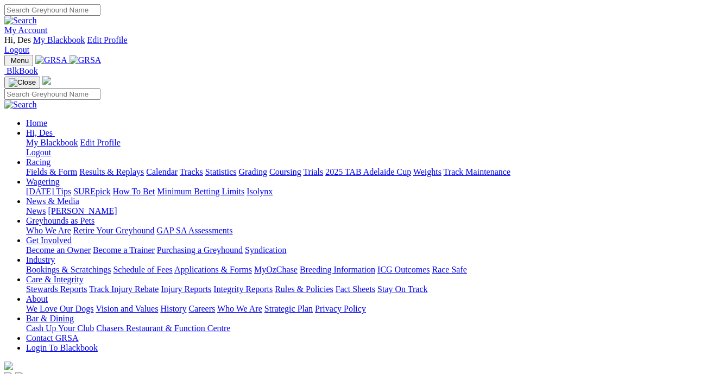  I want to click on a: Injury Reports, so click(186, 289).